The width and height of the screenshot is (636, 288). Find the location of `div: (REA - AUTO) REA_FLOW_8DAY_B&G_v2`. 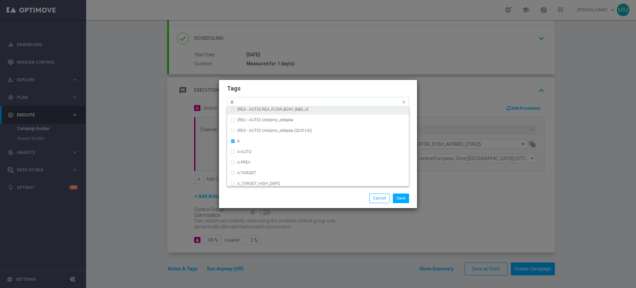

div: (REA - AUTO) REA_FLOW_8DAY_B&G_v2 is located at coordinates (318, 109).